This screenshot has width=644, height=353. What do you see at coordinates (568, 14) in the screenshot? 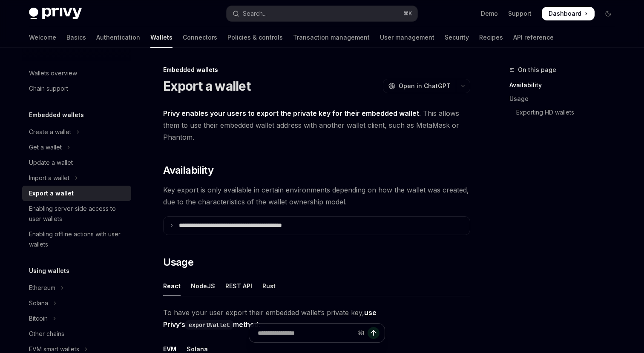
I see `a: Dashboard` at bounding box center [568, 14].